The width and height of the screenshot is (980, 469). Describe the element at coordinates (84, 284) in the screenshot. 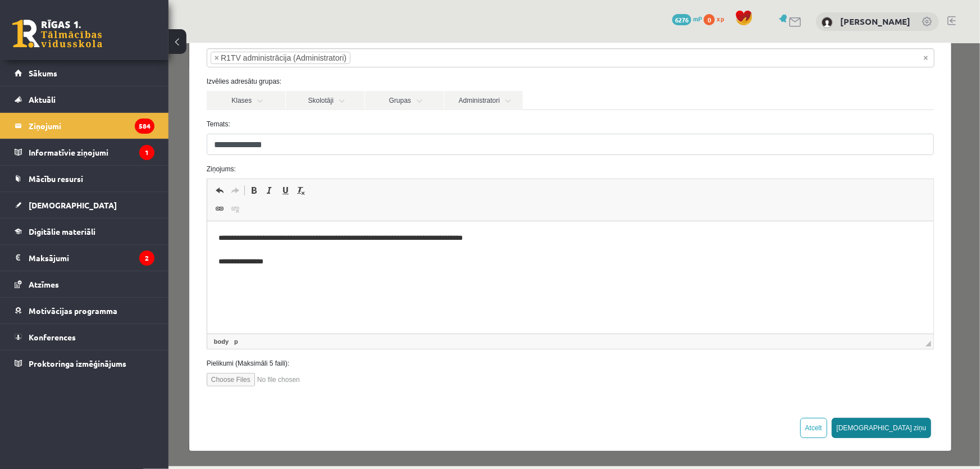

I see `a: Atzīmes` at that location.